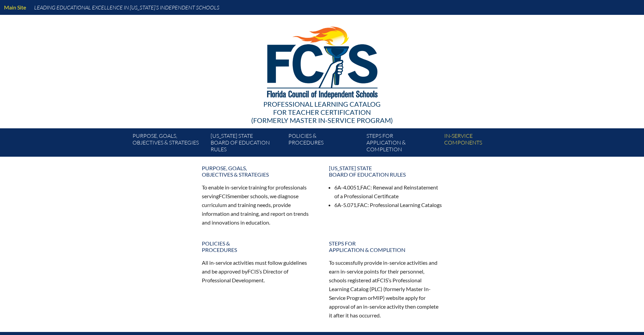  I want to click on img: FCISlogo221.eps, so click(322, 61).